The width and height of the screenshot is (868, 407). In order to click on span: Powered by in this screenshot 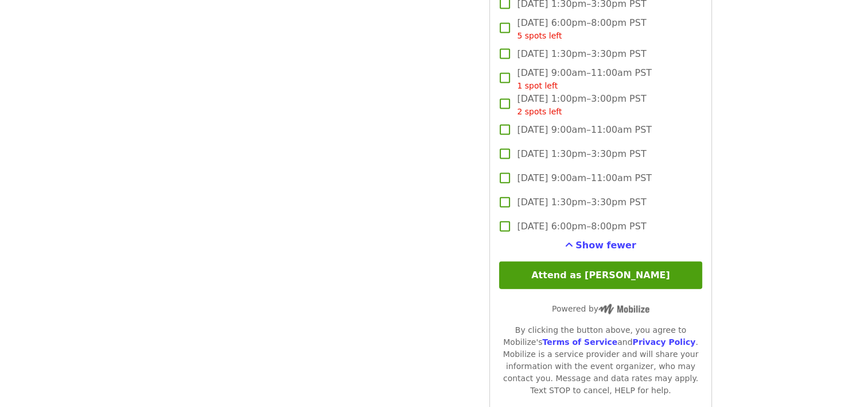, I will do `click(600, 308)`.